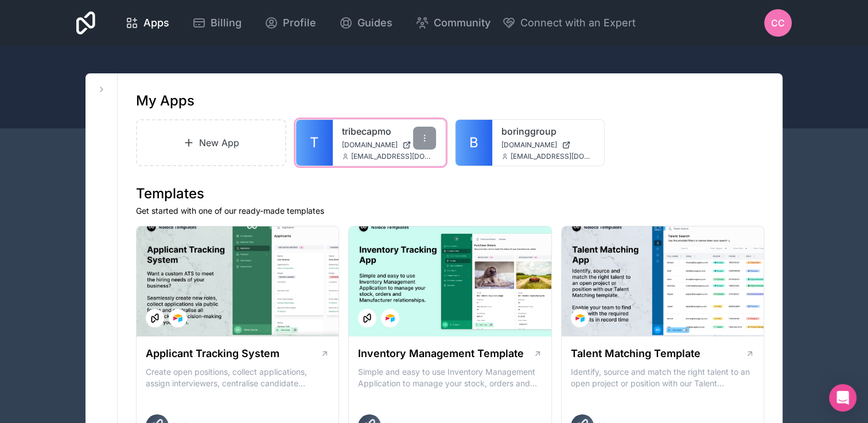 The height and width of the screenshot is (423, 868). I want to click on span: Apps, so click(156, 23).